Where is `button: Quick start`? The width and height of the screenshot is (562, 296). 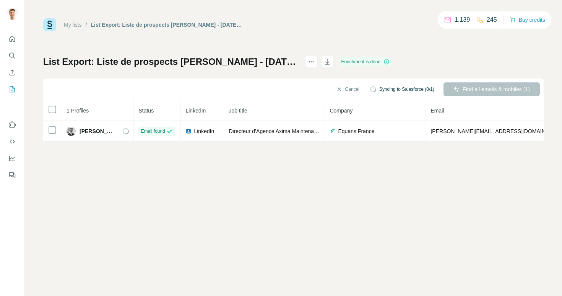 button: Quick start is located at coordinates (12, 39).